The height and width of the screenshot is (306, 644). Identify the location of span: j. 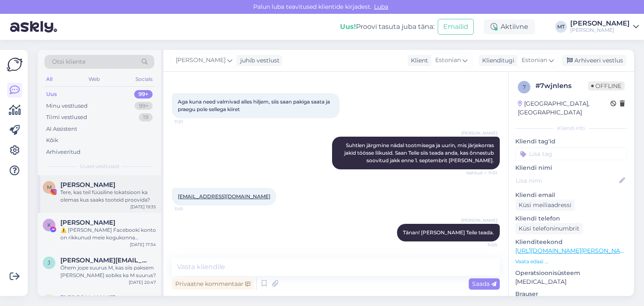
(49, 262).